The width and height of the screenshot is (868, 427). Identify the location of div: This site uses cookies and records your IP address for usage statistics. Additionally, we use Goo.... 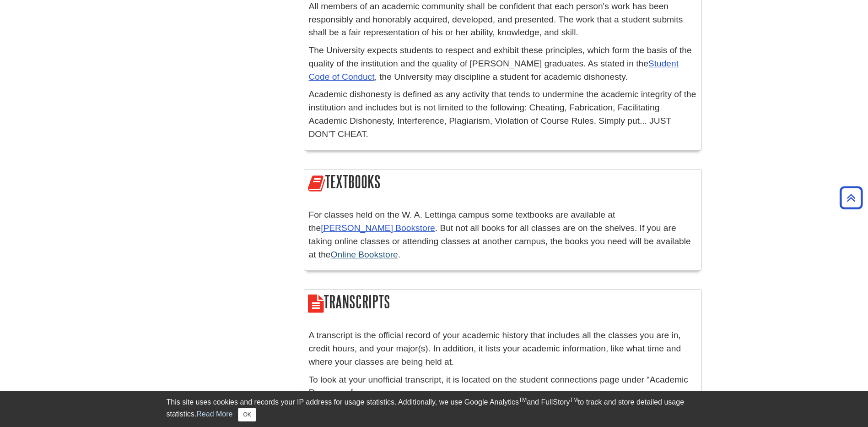
(434, 409).